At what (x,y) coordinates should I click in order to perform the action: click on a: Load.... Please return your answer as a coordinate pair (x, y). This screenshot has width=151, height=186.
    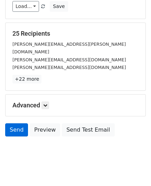
    Looking at the image, I should click on (26, 6).